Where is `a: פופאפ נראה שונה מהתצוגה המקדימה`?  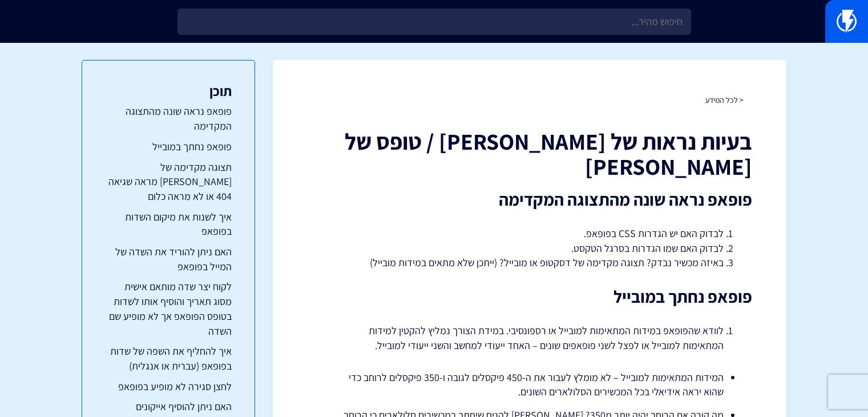
a: פופאפ נראה שונה מהתצוגה המקדימה is located at coordinates (168, 118).